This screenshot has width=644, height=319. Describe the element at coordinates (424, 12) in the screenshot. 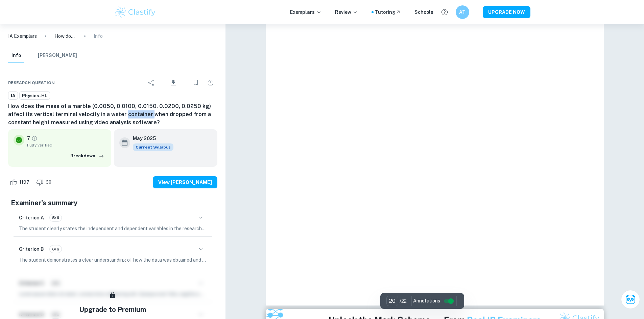

I see `a: Schools` at that location.